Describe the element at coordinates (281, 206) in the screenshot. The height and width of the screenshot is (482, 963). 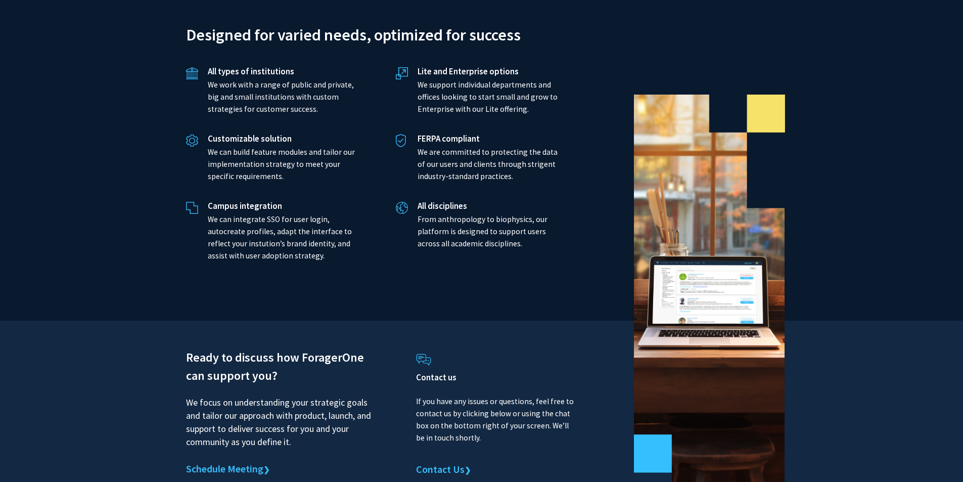
I see `h5: Campus integration` at that location.